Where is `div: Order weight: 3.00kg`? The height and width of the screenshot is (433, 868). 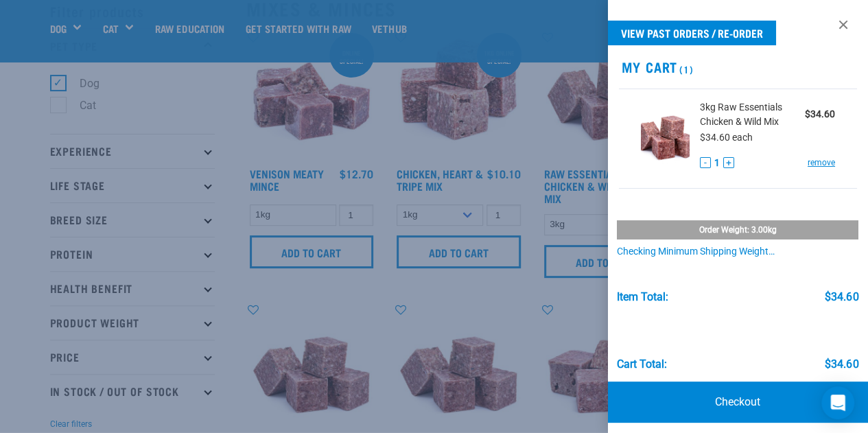 div: Order weight: 3.00kg is located at coordinates (738, 230).